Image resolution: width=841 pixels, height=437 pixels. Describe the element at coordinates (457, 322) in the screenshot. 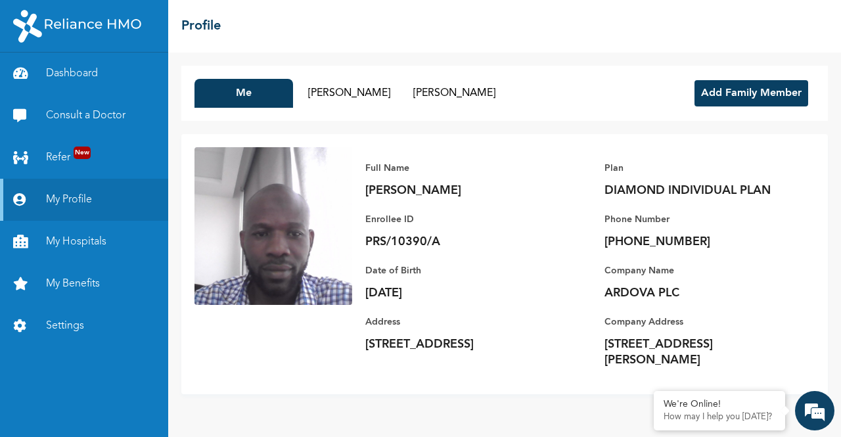

I see `p: Address` at that location.